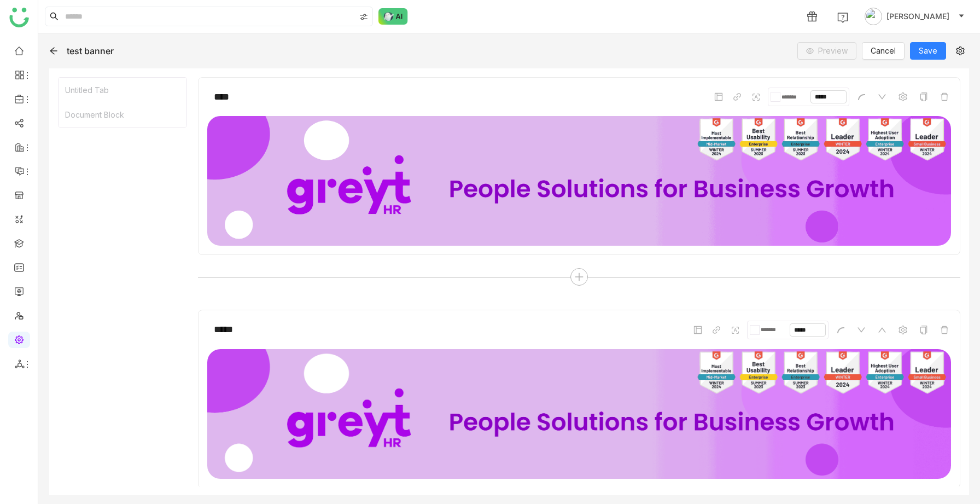 The image size is (980, 504). I want to click on img: avatar, so click(873, 16).